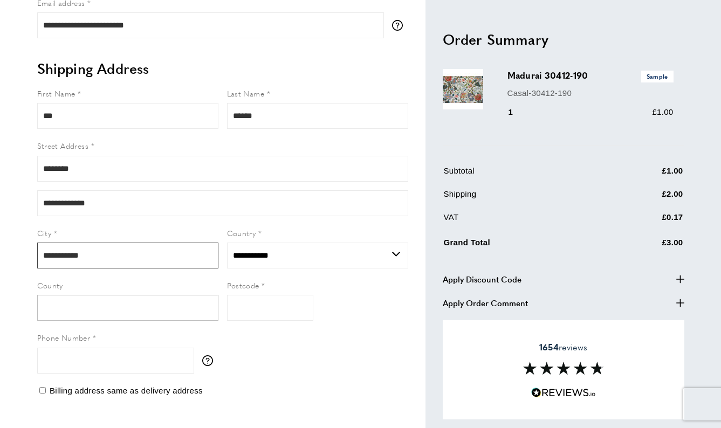 This screenshot has height=428, width=721. What do you see at coordinates (525, 245) in the screenshot?
I see `td: Grand Total` at bounding box center [525, 245].